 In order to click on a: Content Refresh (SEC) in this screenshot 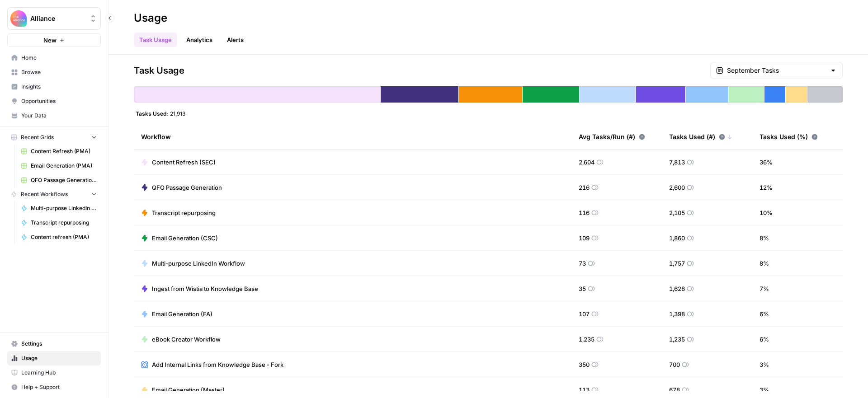, I will do `click(178, 163)`.